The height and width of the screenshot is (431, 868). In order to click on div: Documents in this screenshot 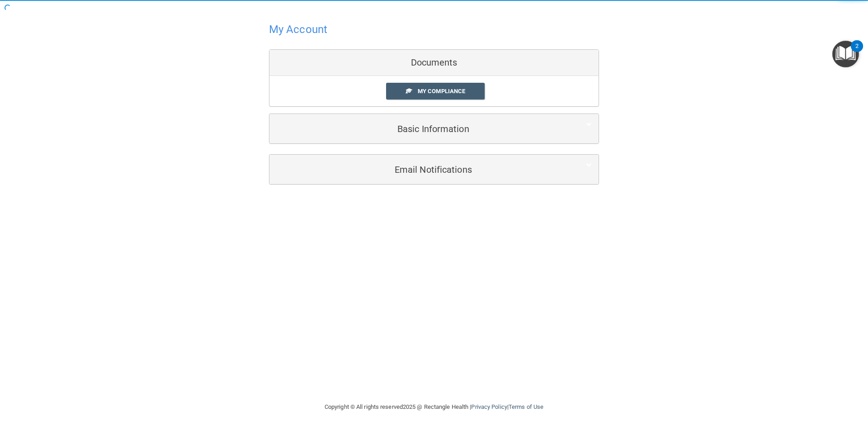, I will do `click(434, 63)`.